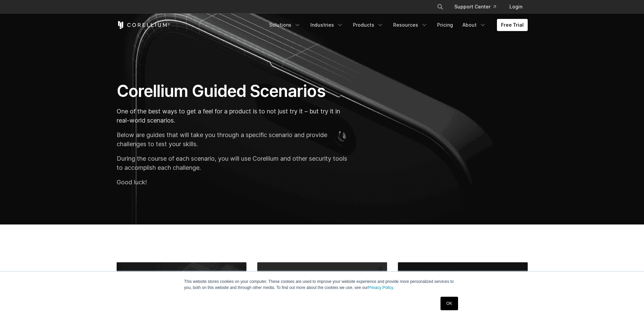 This screenshot has height=319, width=644. I want to click on a: Pricing, so click(445, 25).